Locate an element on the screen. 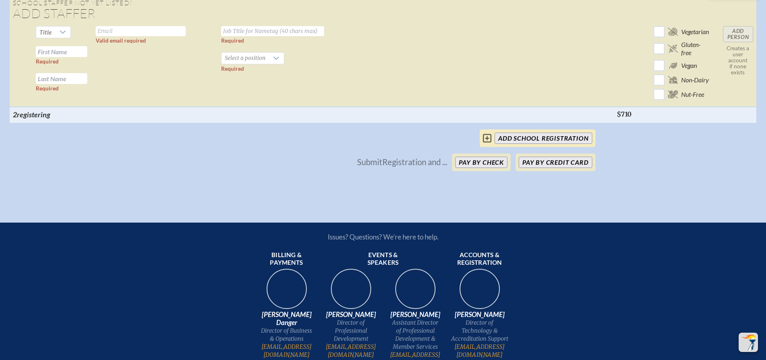  input: First Name is located at coordinates (62, 51).